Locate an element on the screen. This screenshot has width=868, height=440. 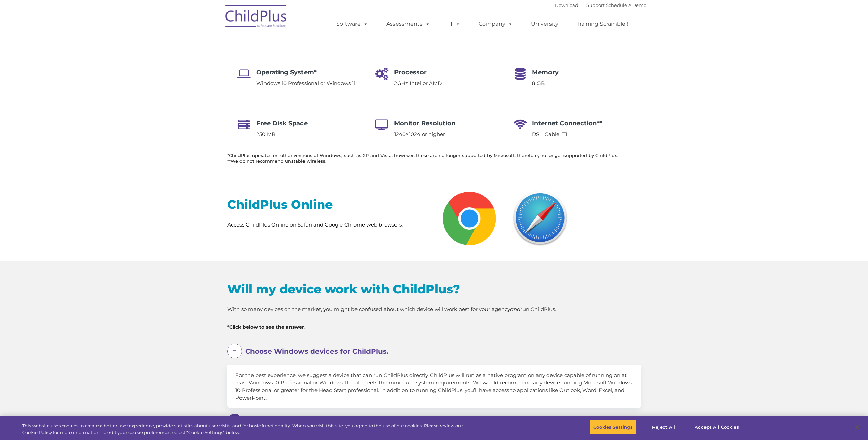
strong: *Click below to see the answer. is located at coordinates (266, 327).